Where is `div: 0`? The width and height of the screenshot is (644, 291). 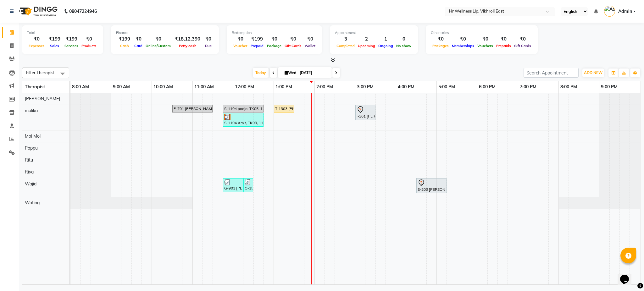
div: 0 is located at coordinates (404, 39).